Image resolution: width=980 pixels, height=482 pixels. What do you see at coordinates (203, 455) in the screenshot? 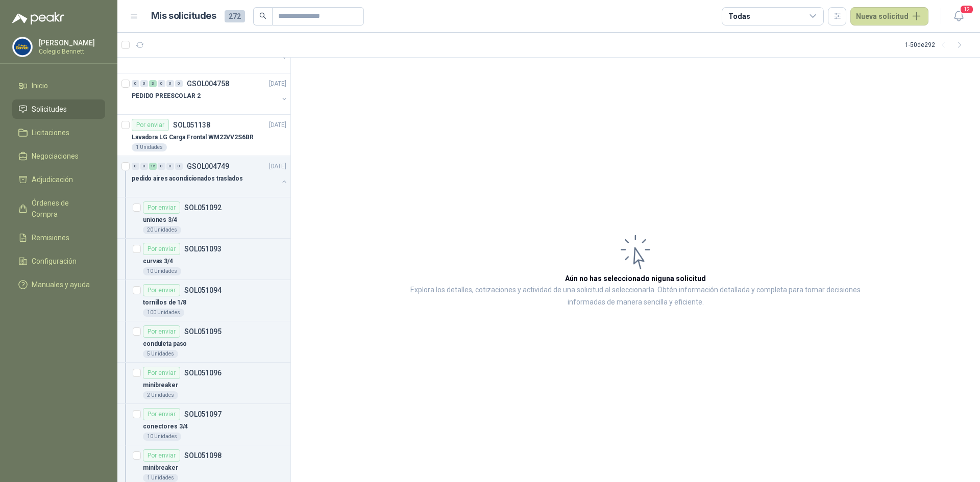
I see `p: SOL051098` at bounding box center [203, 455].